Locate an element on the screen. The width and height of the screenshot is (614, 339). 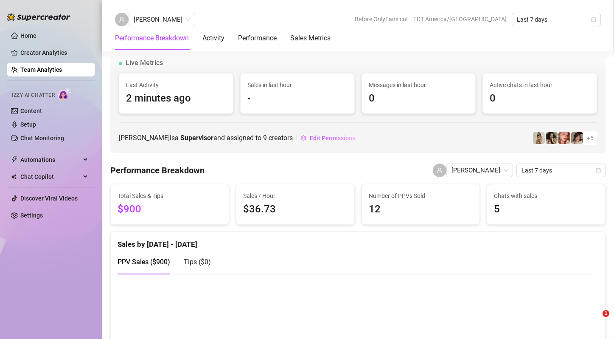
span: Before OnlyFans cut is located at coordinates (382, 19).